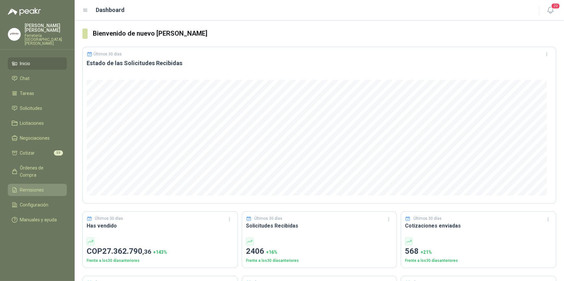 The width and height of the screenshot is (564, 281). I want to click on img: Company Logo, so click(14, 34).